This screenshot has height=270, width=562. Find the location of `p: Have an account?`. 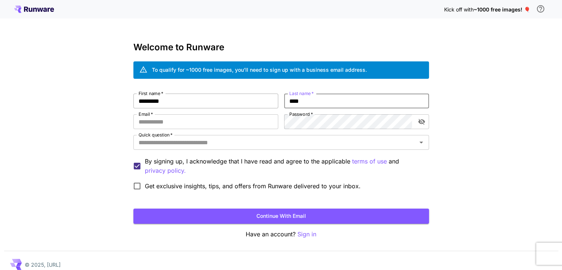

p: Have an account? is located at coordinates (281, 234).